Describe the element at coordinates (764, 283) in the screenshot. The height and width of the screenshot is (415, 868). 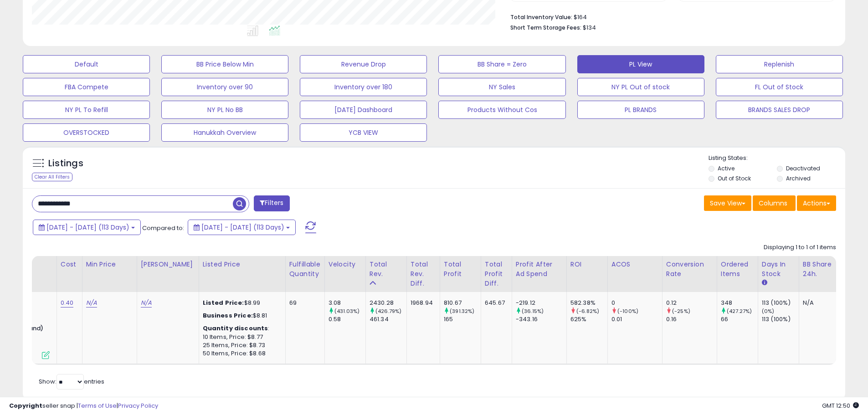
I see `small: Days In Stock.` at that location.